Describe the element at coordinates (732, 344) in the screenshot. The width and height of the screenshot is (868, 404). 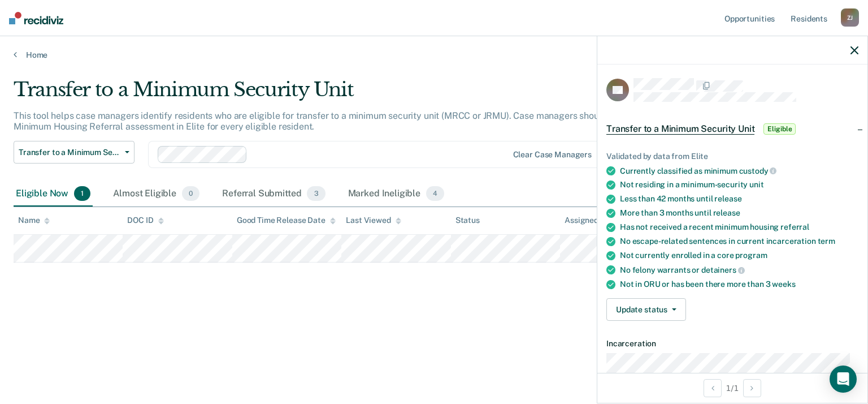
I see `dt: Incarceration` at that location.